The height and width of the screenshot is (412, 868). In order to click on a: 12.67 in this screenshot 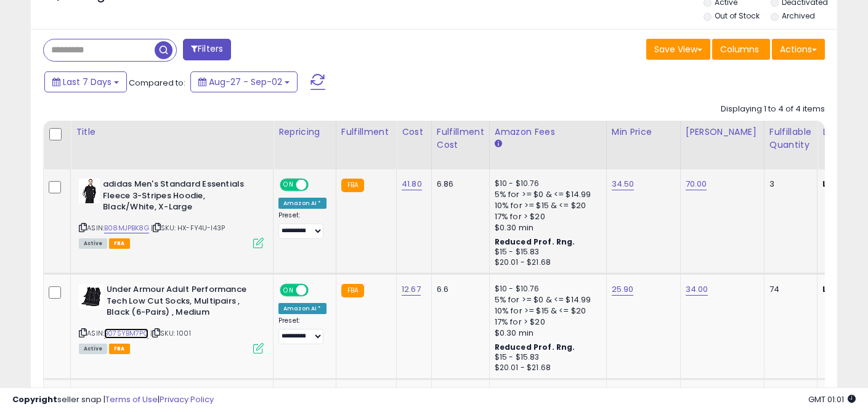, I will do `click(411, 290)`.